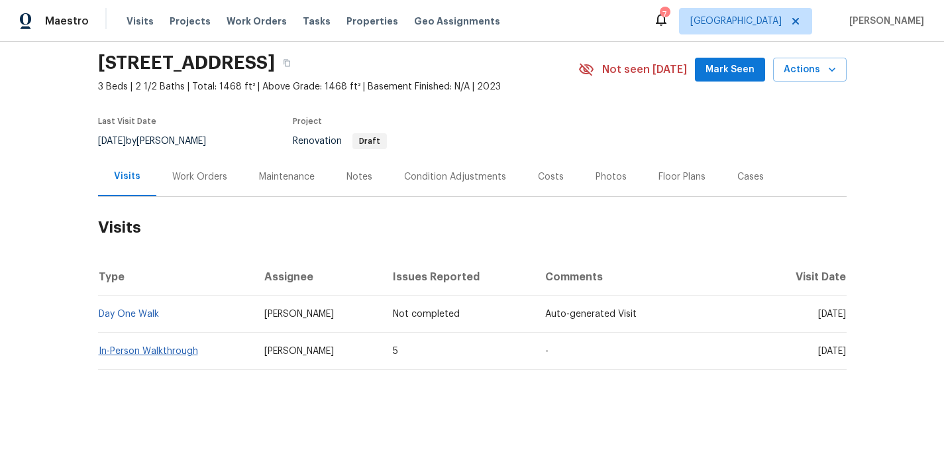 The image size is (944, 460). Describe the element at coordinates (127, 121) in the screenshot. I see `span: Last Visit Date` at that location.